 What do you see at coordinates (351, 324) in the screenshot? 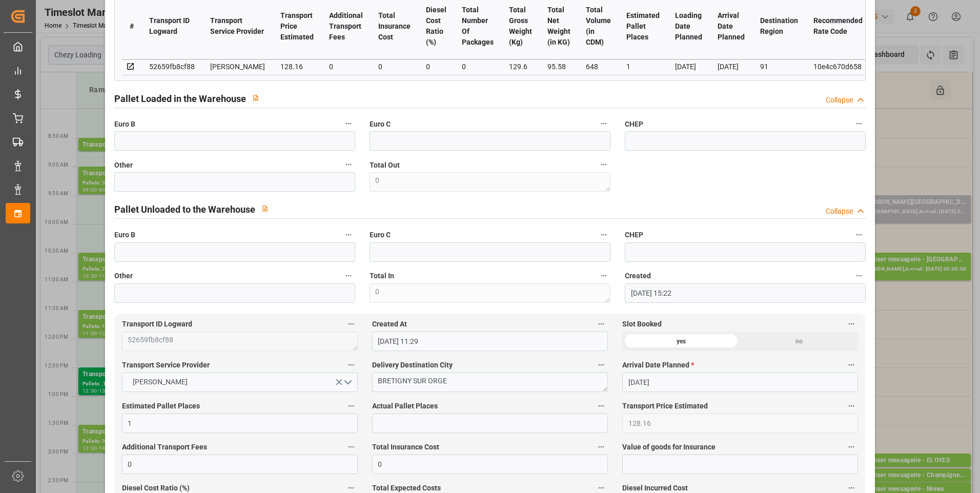
I see `button: Transport ID Logward` at bounding box center [351, 324].